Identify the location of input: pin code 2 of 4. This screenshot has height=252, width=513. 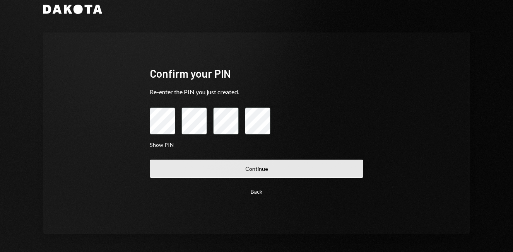
(194, 121).